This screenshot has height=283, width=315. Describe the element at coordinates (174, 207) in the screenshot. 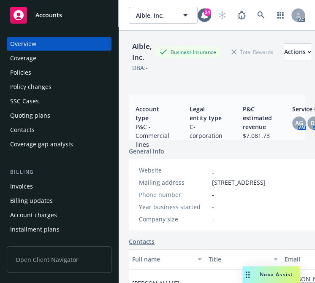

I see `div: Year business started` at that location.